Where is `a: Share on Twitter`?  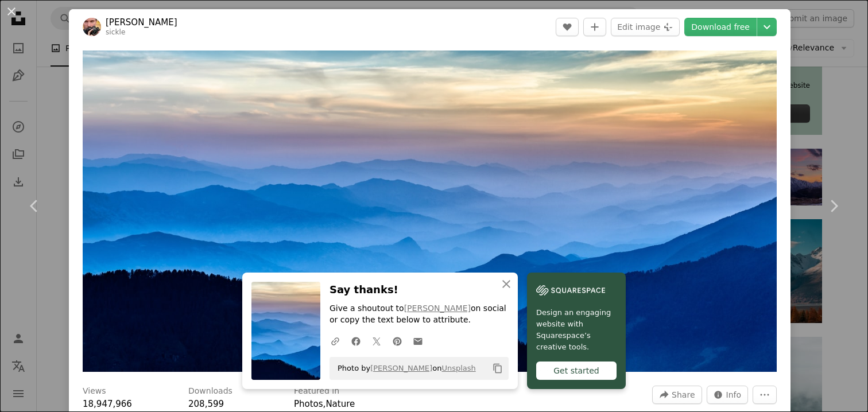 a: Share on Twitter is located at coordinates (377, 341).